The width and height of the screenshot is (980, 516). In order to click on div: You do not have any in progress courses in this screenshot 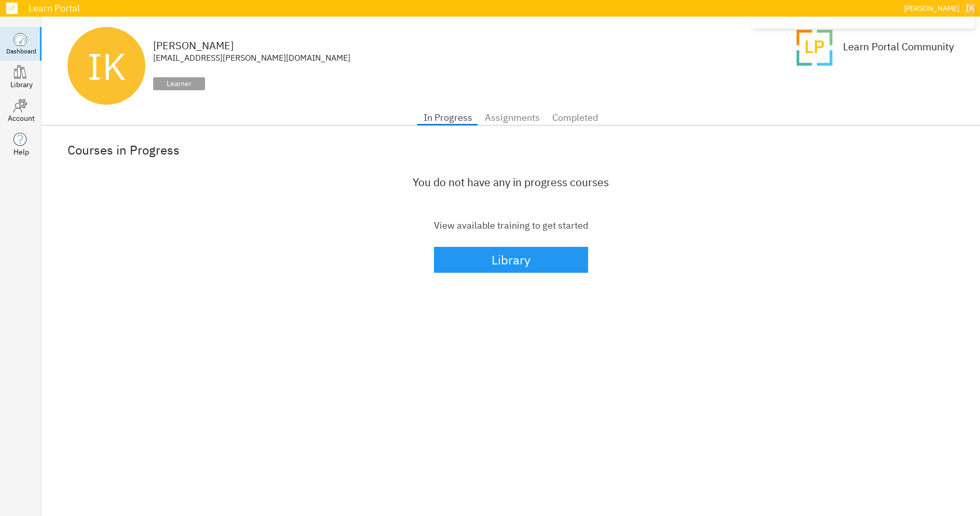, I will do `click(511, 182)`.